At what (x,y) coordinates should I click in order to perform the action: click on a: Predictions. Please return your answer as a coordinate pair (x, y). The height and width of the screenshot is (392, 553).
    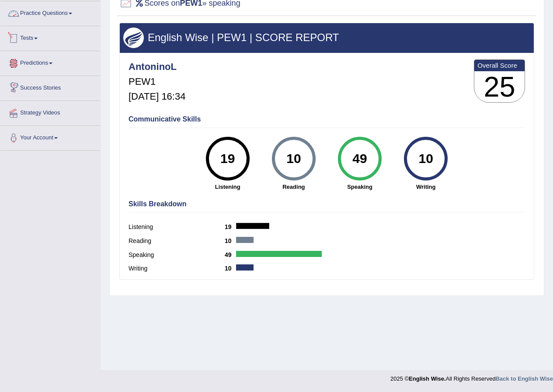
    Looking at the image, I should click on (50, 62).